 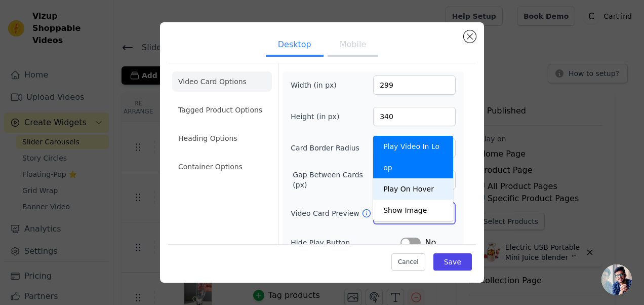 What do you see at coordinates (453, 262) in the screenshot?
I see `button: Save` at bounding box center [453, 262].